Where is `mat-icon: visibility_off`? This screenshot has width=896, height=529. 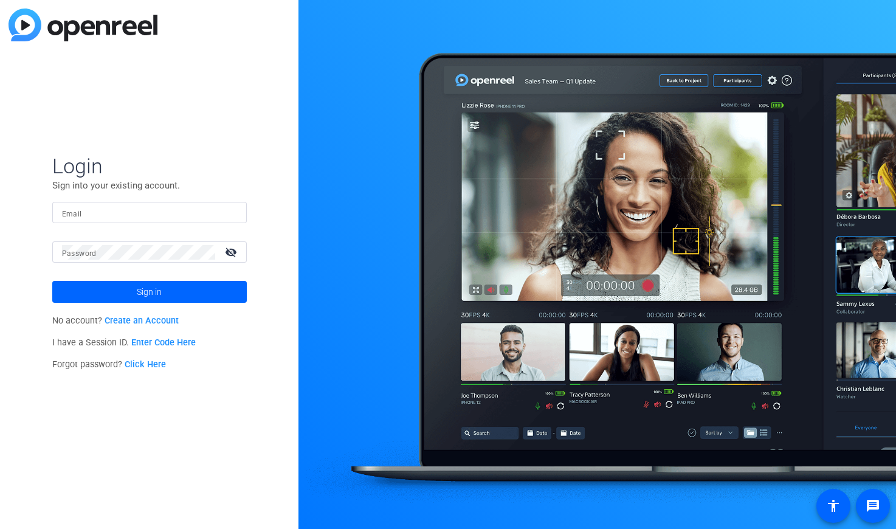
mat-icon: visibility_off is located at coordinates (232, 252).